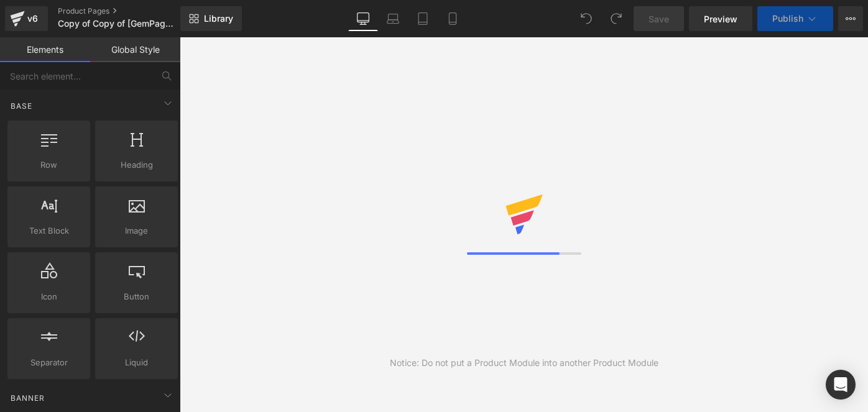 This screenshot has width=868, height=412. What do you see at coordinates (721, 18) in the screenshot?
I see `a: Preview` at bounding box center [721, 18].